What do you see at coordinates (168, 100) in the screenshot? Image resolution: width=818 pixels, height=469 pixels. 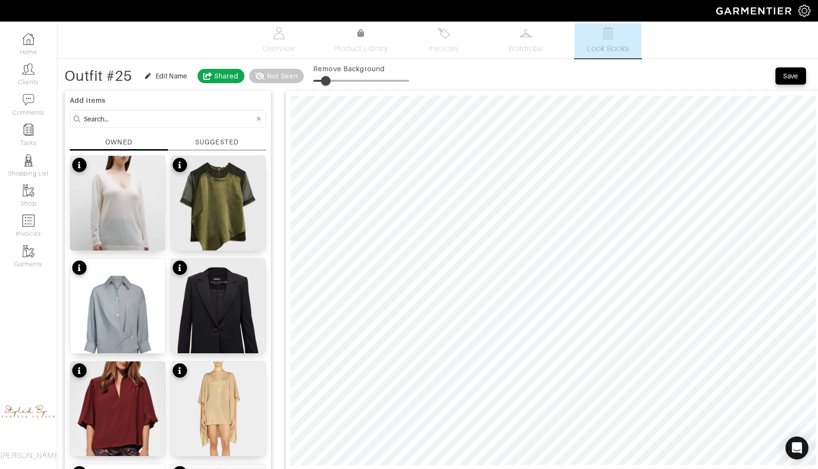 I see `div: Add items` at bounding box center [168, 100].